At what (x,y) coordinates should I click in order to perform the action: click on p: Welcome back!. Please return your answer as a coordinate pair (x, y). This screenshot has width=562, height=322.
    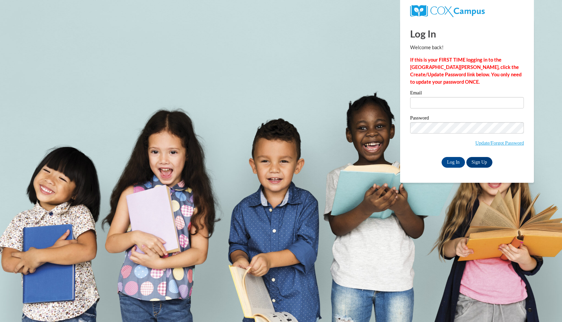
    Looking at the image, I should click on (467, 48).